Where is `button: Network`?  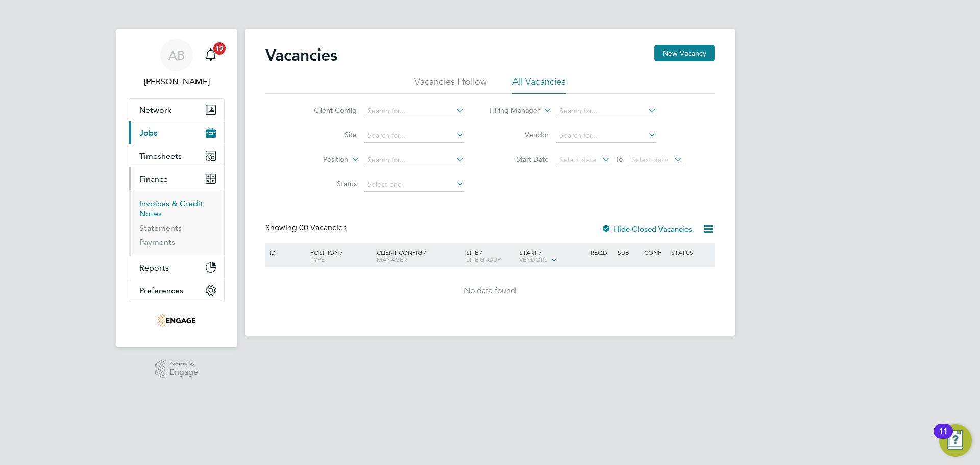 button: Network is located at coordinates (176, 110).